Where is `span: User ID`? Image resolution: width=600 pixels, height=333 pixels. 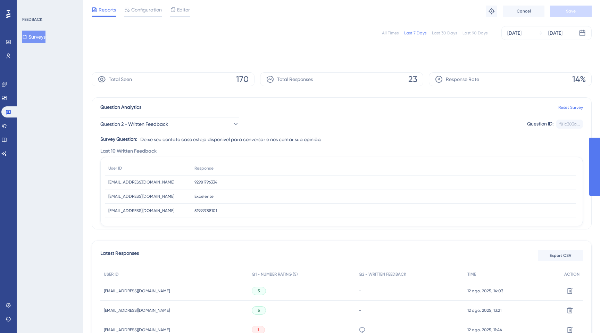 span: User ID is located at coordinates (115, 168).